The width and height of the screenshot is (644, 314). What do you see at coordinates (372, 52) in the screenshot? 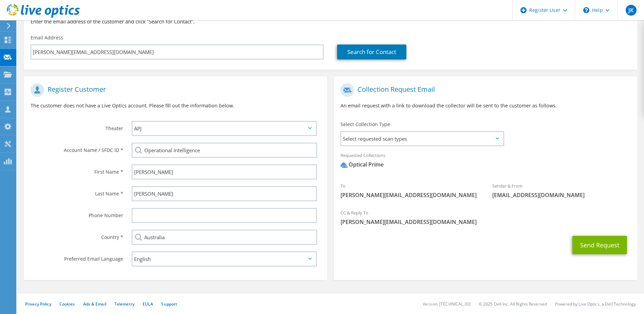
I see `a: Search for Contact` at bounding box center [372, 52].